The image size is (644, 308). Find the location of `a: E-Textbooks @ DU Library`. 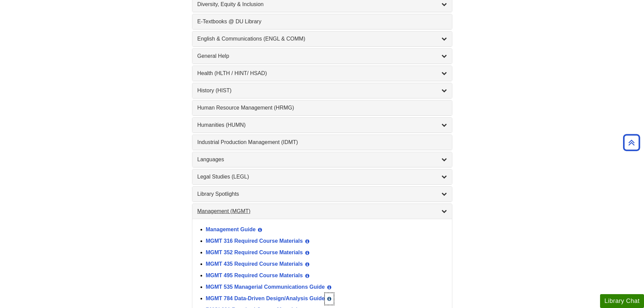

a: E-Textbooks @ DU Library is located at coordinates (322, 21).